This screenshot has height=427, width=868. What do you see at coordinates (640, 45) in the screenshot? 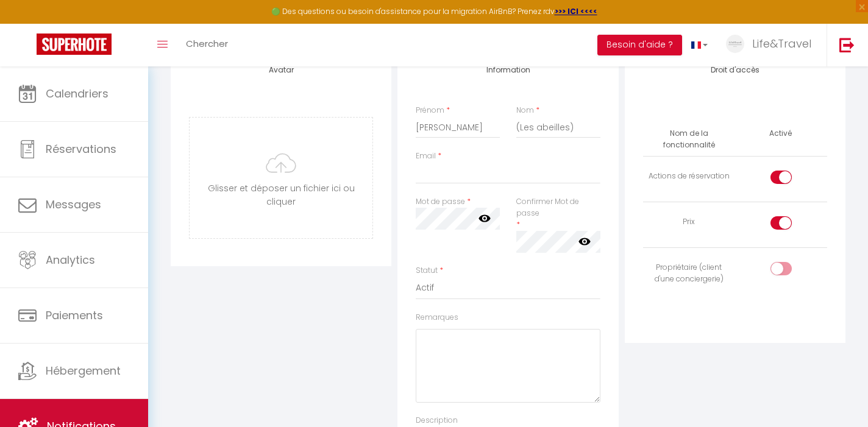
I see `button: Besoin d'aide ?` at bounding box center [640, 45].